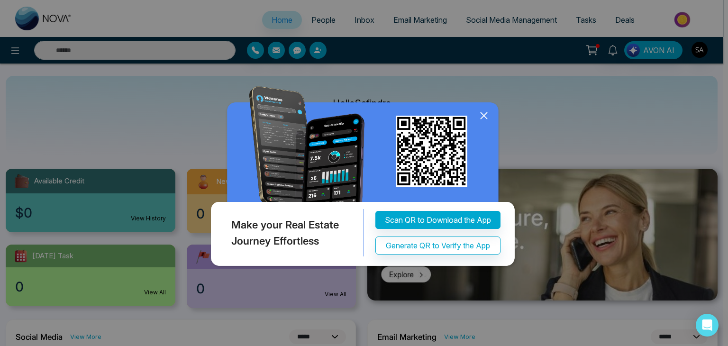 The image size is (728, 346). What do you see at coordinates (364, 178) in the screenshot?
I see `img: QRModal` at bounding box center [364, 178].